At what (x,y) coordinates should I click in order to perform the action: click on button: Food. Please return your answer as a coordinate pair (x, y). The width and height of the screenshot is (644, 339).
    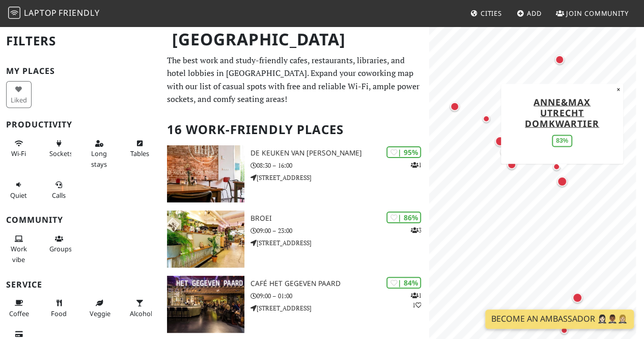
    Looking at the image, I should click on (59, 308).